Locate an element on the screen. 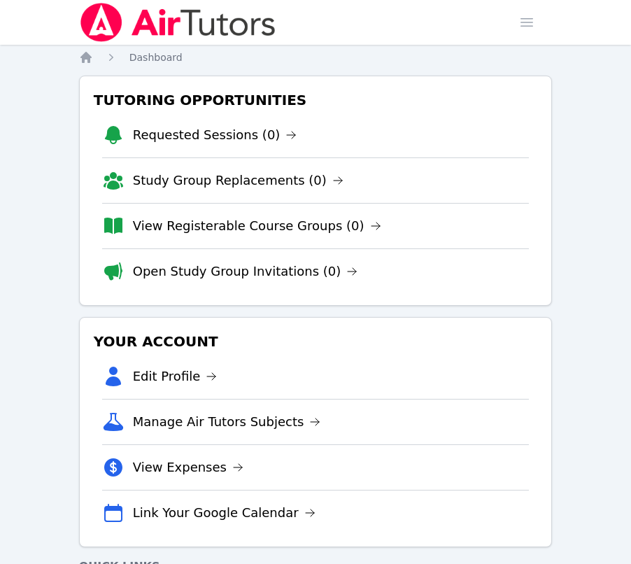 Image resolution: width=631 pixels, height=564 pixels. a: View Expenses is located at coordinates (188, 467).